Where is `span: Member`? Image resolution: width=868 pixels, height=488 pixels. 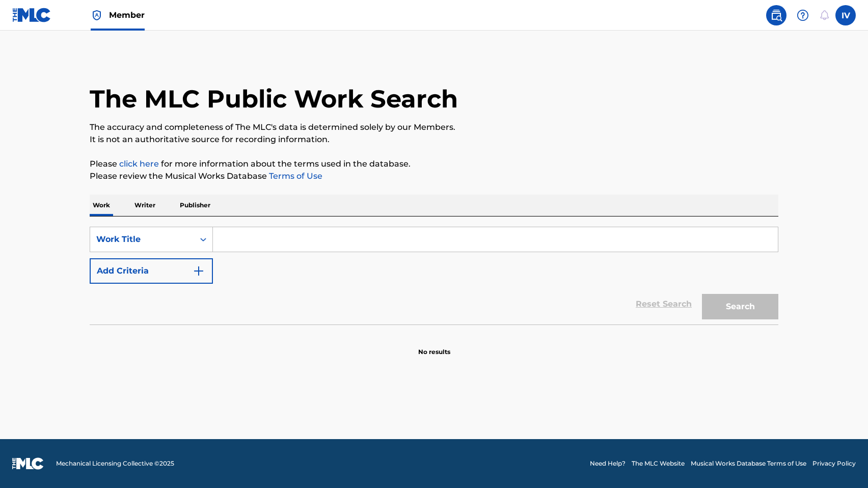
span: Member is located at coordinates (127, 15).